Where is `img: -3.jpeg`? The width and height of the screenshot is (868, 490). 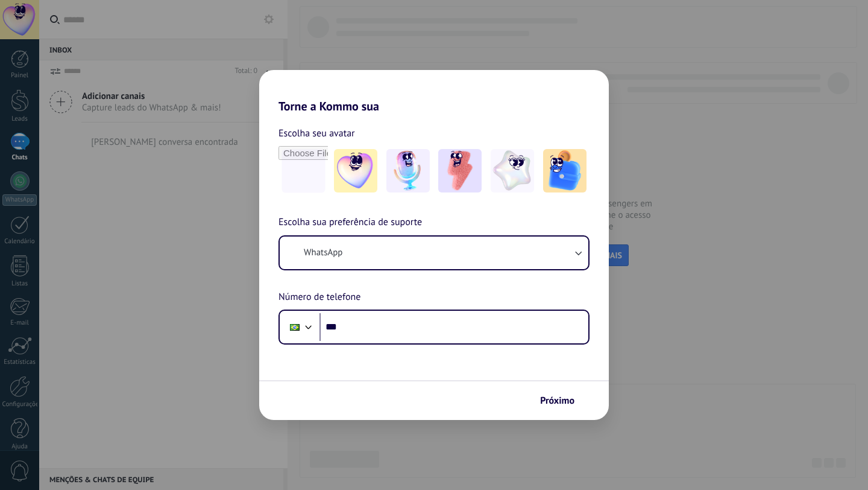 img: -3.jpeg is located at coordinates (460, 171).